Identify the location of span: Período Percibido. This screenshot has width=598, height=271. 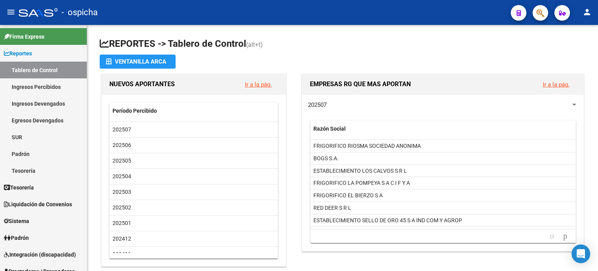
(135, 111).